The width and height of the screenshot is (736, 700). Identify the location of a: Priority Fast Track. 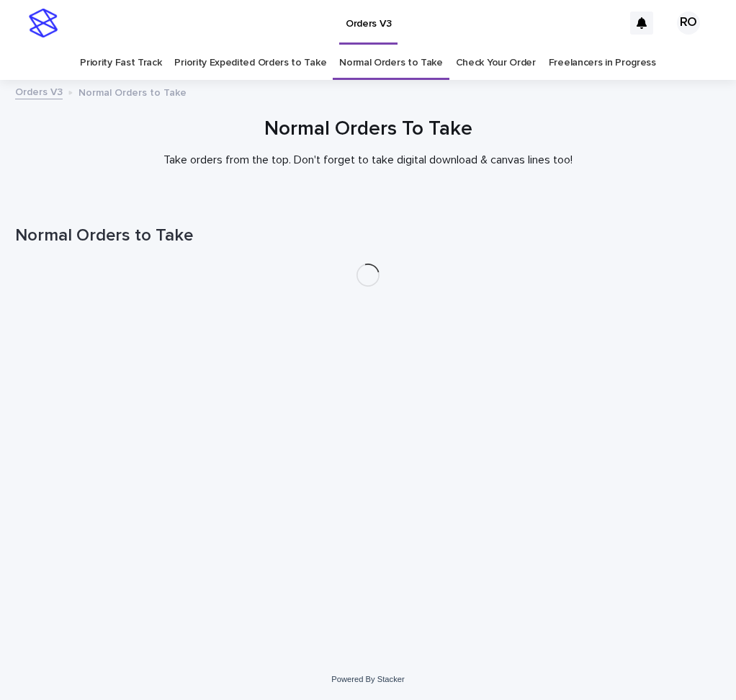
(120, 62).